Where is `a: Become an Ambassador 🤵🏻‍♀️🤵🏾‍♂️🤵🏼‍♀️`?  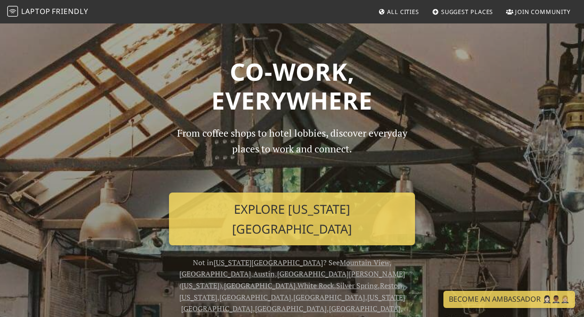
a: Become an Ambassador 🤵🏻‍♀️🤵🏾‍♂️🤵🏼‍♀️ is located at coordinates (510, 299).